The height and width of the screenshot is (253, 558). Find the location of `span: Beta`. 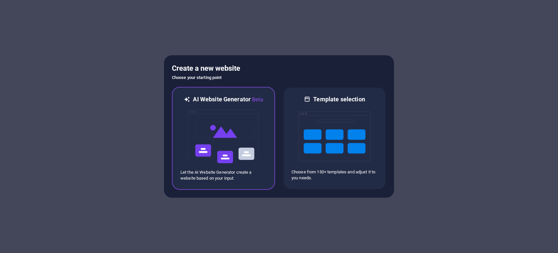

span: Beta is located at coordinates (257, 99).